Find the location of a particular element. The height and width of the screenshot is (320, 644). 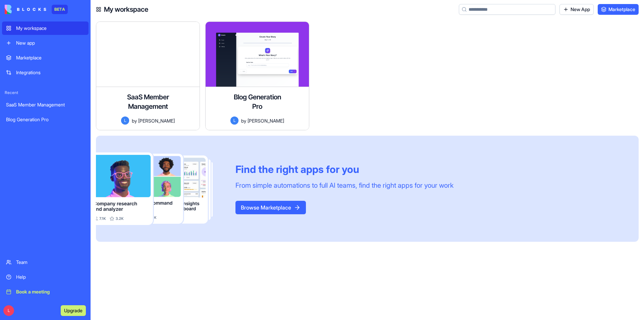

h4: SaaS Member Management is located at coordinates (148, 102).